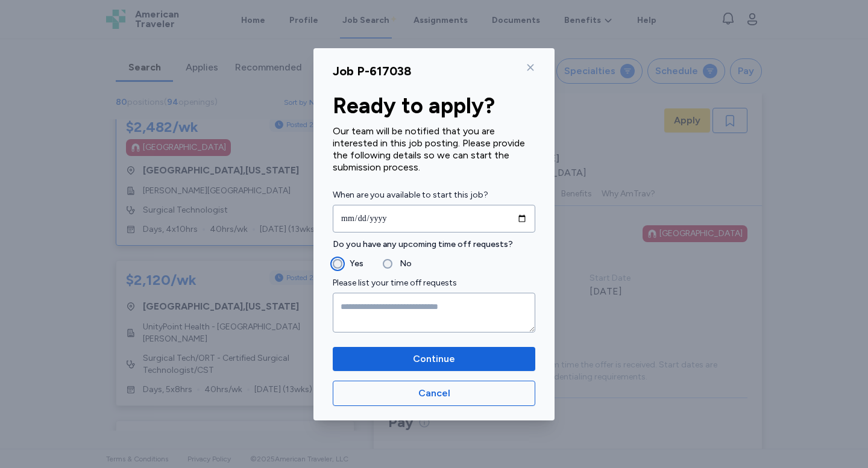  What do you see at coordinates (434, 106) in the screenshot?
I see `div: Ready to apply?` at bounding box center [434, 106].